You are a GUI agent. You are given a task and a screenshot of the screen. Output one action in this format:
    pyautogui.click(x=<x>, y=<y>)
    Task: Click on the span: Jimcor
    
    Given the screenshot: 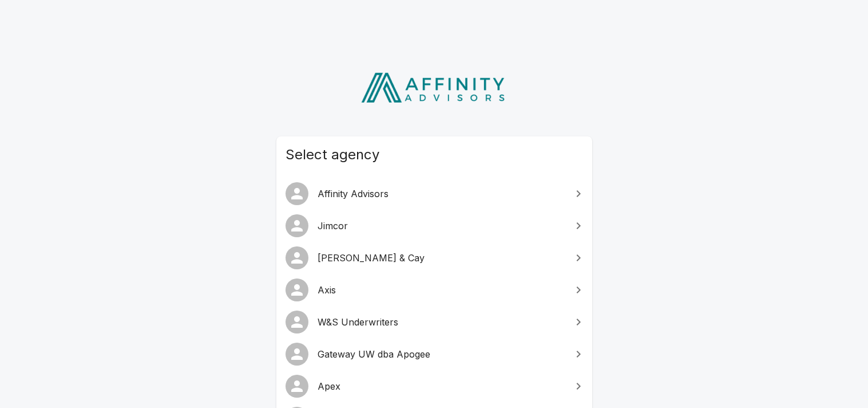 What is the action you would take?
    pyautogui.click(x=441, y=225)
    